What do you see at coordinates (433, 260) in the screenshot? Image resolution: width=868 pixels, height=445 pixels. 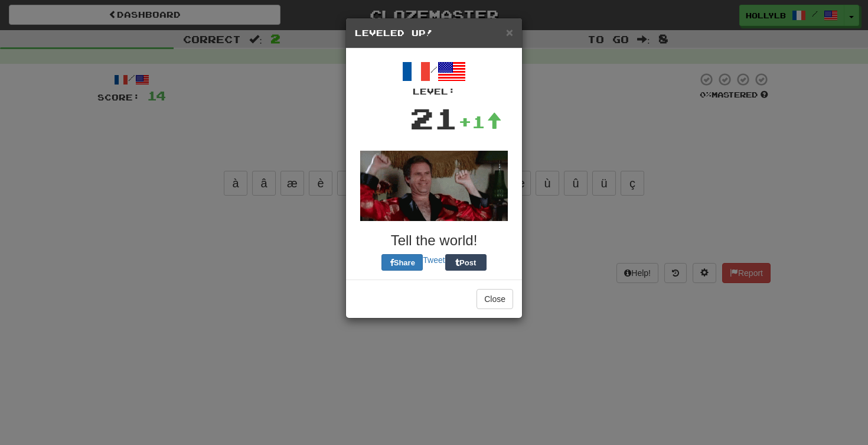 I see `a: Tweet` at bounding box center [433, 260].